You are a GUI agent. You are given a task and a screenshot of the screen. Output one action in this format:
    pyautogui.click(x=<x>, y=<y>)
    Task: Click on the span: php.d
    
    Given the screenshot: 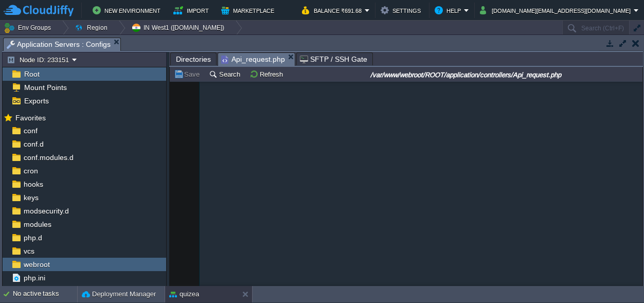 What is the action you would take?
    pyautogui.click(x=32, y=238)
    